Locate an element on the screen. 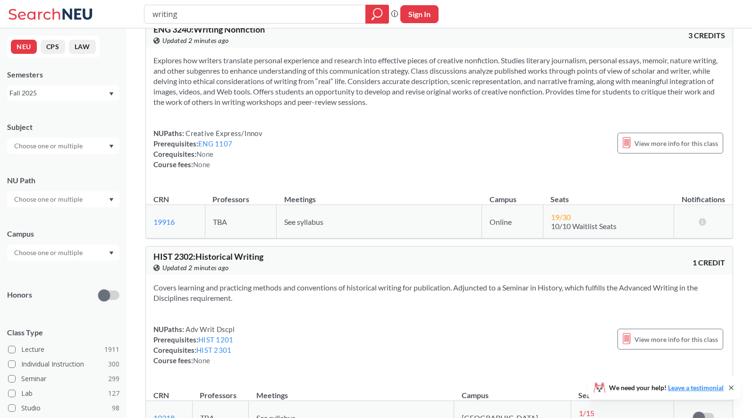 This screenshot has height=418, width=752. button: Sign In is located at coordinates (419, 14).